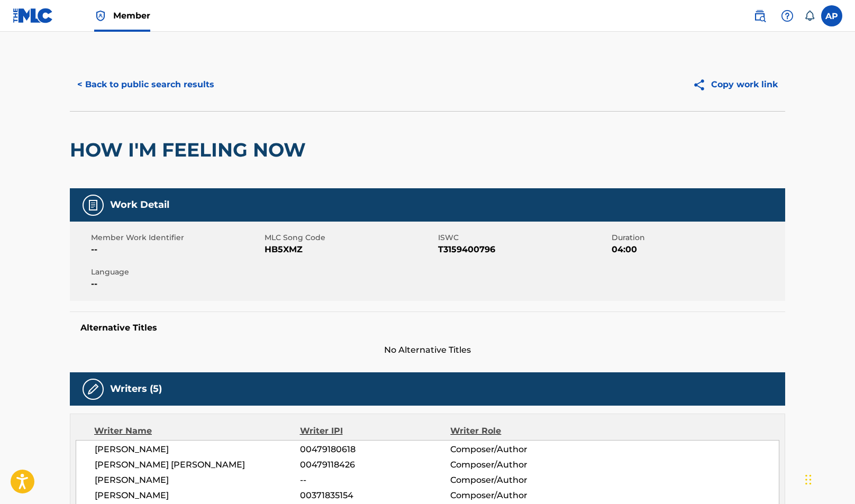  Describe the element at coordinates (428, 328) in the screenshot. I see `h5: Alternative Titles` at that location.